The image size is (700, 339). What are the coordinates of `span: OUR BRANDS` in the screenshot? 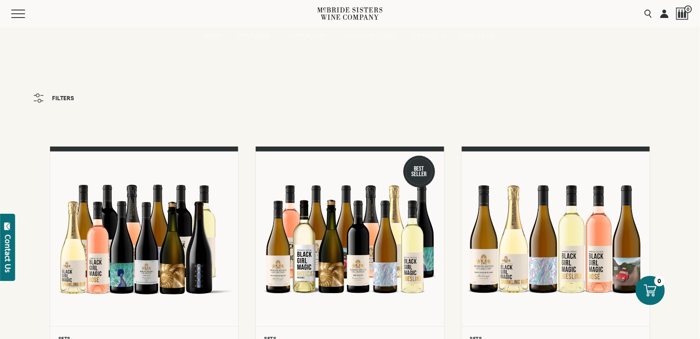 It's located at (254, 35).